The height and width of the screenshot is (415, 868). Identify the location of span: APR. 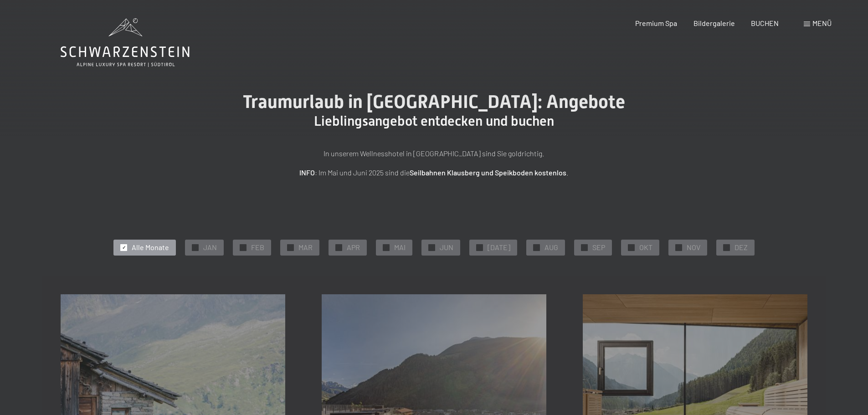
(353, 247).